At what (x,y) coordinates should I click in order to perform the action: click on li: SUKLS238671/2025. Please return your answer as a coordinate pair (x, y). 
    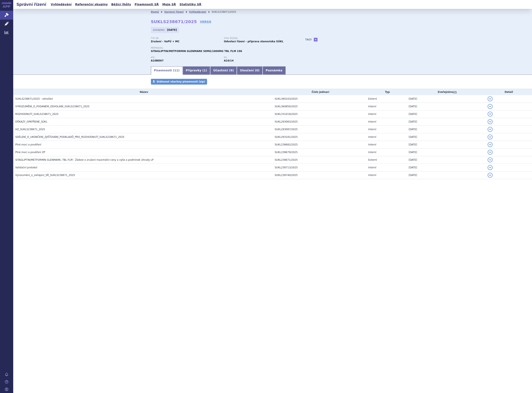
    Looking at the image, I should click on (226, 12).